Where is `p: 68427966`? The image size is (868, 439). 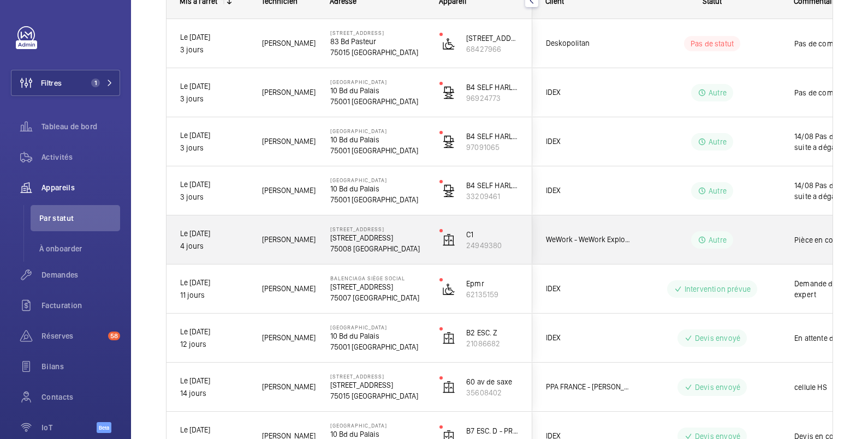
p: 68427966 is located at coordinates (493, 49).